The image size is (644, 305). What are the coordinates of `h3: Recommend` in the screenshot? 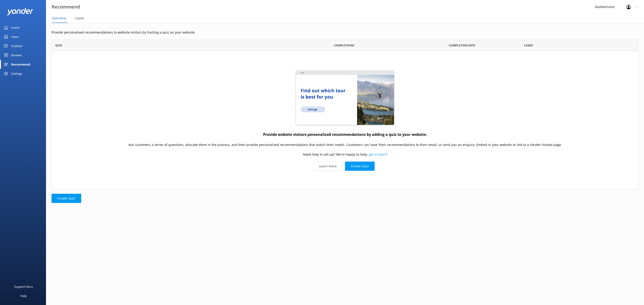 It's located at (66, 7).